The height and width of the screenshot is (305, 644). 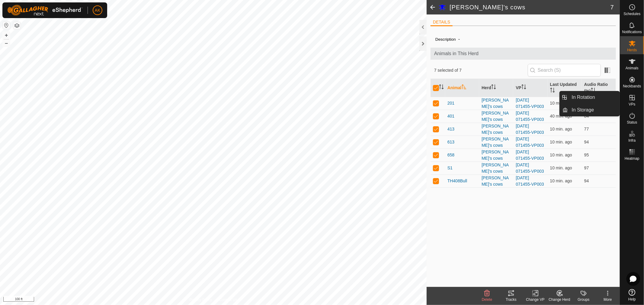 What do you see at coordinates (632, 104) in the screenshot?
I see `span: VPs` at bounding box center [632, 104].